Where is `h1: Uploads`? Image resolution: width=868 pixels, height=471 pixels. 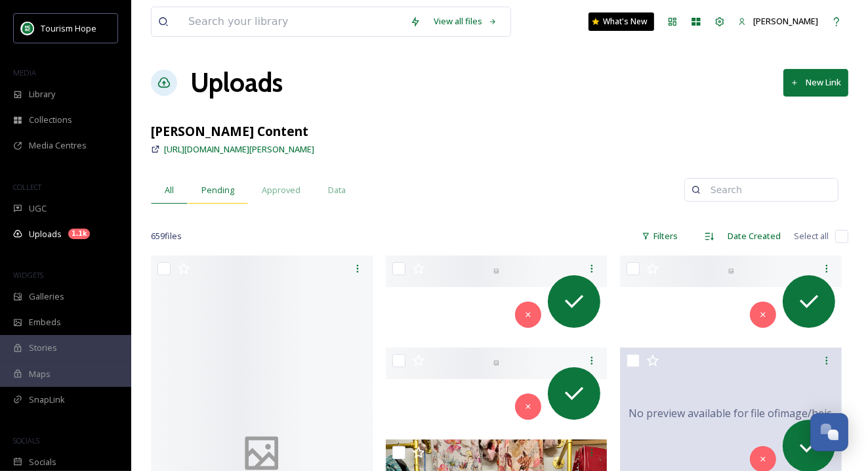
h1: Uploads is located at coordinates (236, 83).